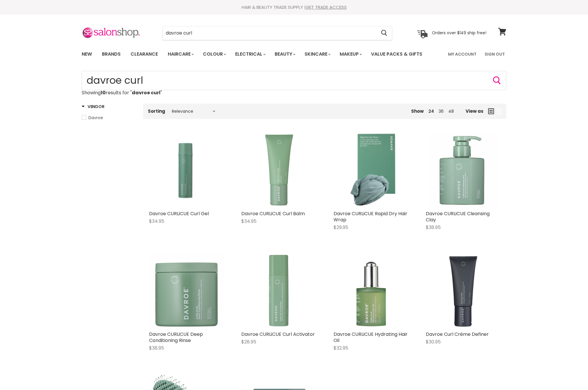 The width and height of the screenshot is (588, 390). I want to click on span: $28.95, so click(249, 341).